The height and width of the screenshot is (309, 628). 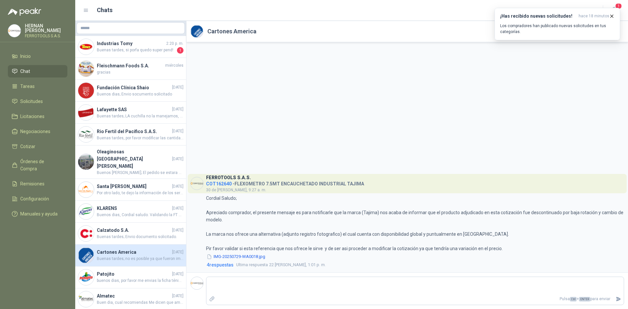 I want to click on a: Cotizar, so click(x=38, y=146).